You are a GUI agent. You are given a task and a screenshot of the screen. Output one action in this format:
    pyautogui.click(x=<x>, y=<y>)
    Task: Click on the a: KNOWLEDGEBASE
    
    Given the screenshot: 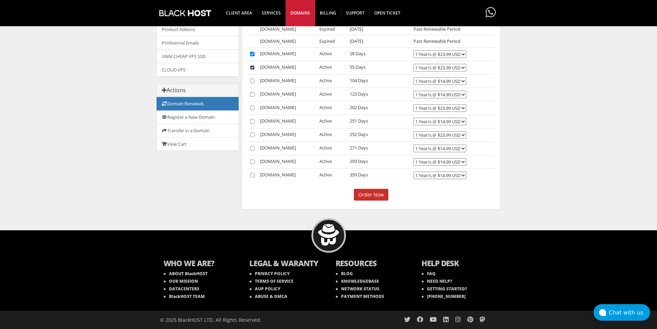 What is the action you would take?
    pyautogui.click(x=358, y=281)
    